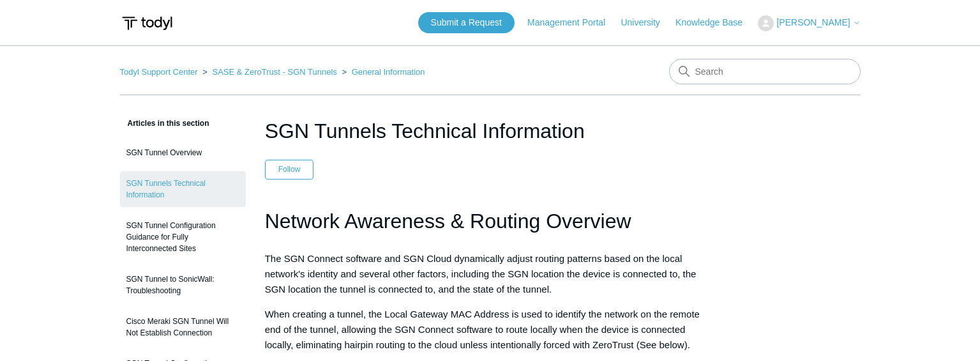 This screenshot has height=361, width=980. Describe the element at coordinates (490, 131) in the screenshot. I see `h1: SGN Tunnels Technical Information` at that location.